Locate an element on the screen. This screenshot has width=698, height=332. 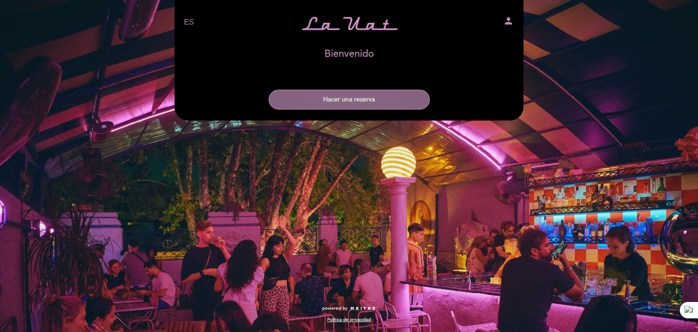
a: powered by is located at coordinates (349, 308).